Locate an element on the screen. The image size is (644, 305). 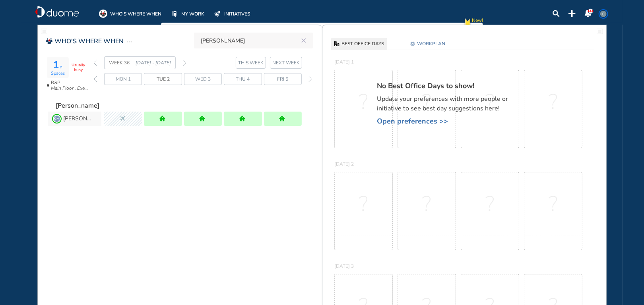
div: whoswherewhen-red-on is located at coordinates (49, 41).